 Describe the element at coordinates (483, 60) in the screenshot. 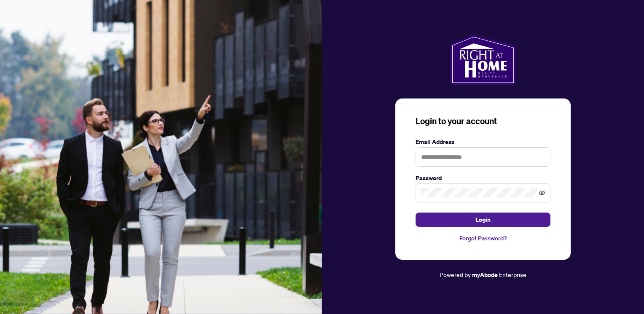

I see `img: ma-logo` at that location.